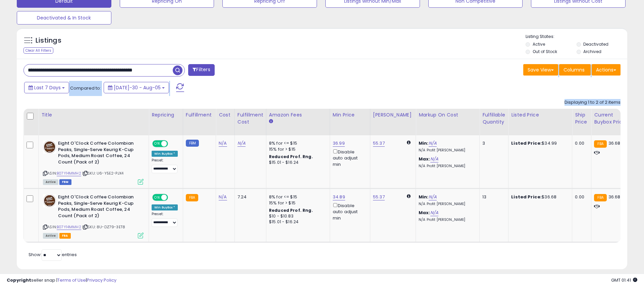 This screenshot has height=287, width=644. What do you see at coordinates (448, 115) in the screenshot?
I see `div: Markup on Cost` at bounding box center [448, 115].